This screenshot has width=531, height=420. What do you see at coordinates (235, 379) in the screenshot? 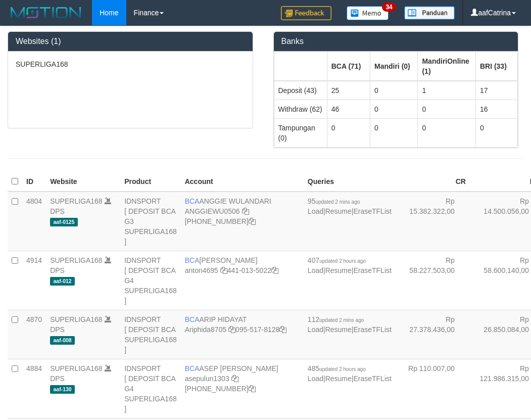
I see `a: Copy asepulun1303 to clipboard` at bounding box center [235, 379].